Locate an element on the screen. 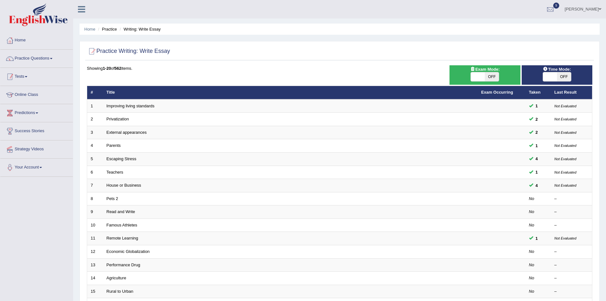 The height and width of the screenshot is (301, 606). b: 1-20 is located at coordinates (107, 68).